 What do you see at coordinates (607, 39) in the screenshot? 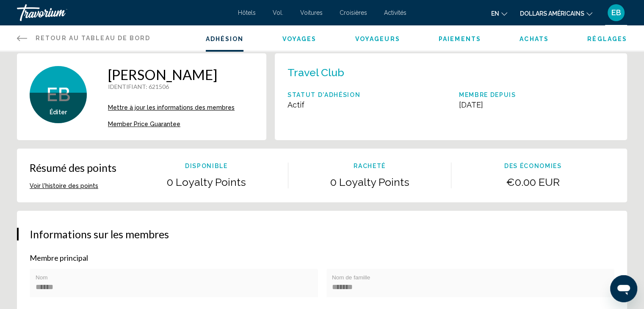
I see `a: Réglages` at bounding box center [607, 39].